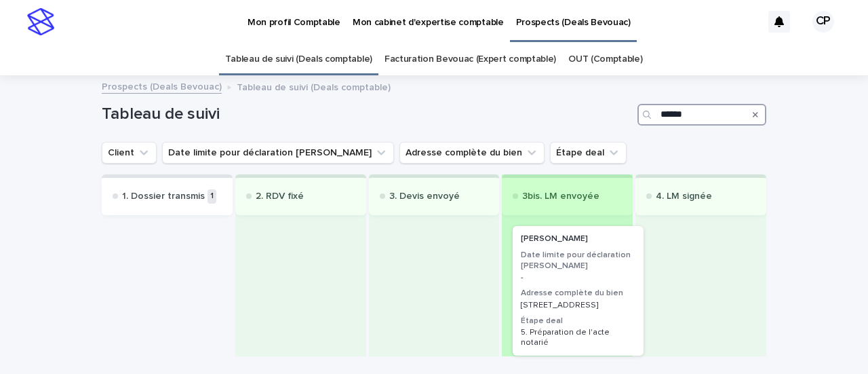  Describe the element at coordinates (212, 196) in the screenshot. I see `p: 1` at that location.